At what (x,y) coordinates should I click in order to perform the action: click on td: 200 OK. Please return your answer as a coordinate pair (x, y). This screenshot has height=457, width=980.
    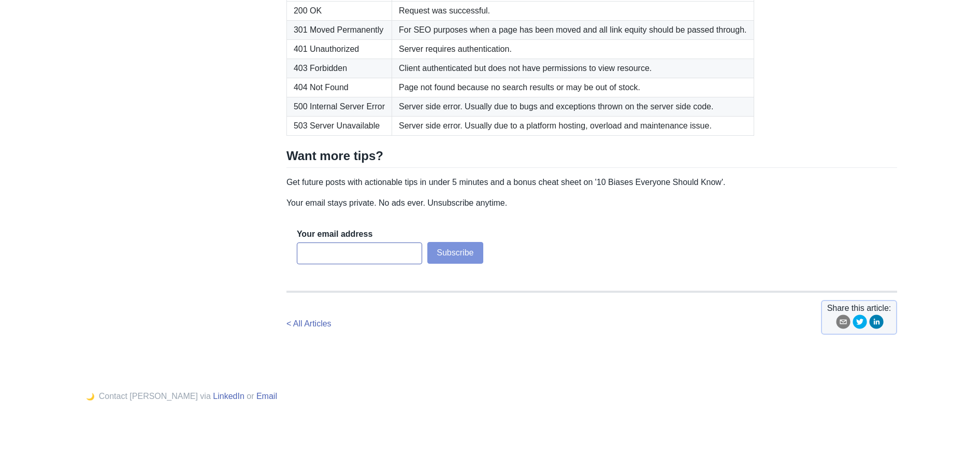
    Looking at the image, I should click on (339, 11).